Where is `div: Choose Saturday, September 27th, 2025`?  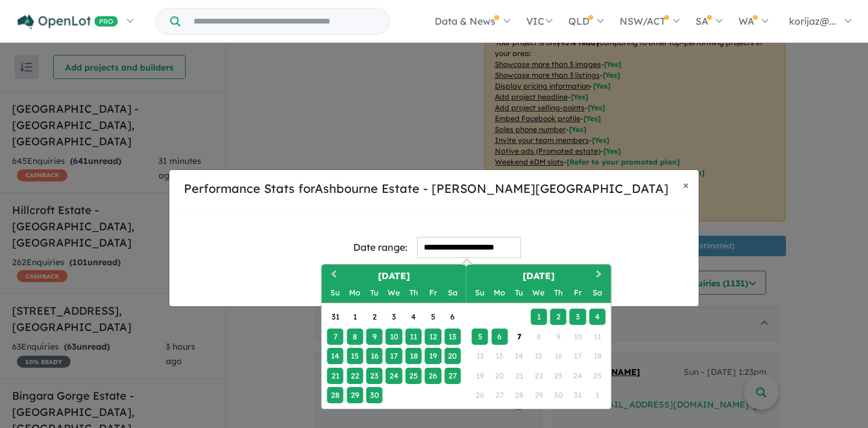 div: Choose Saturday, September 27th, 2025 is located at coordinates (453, 375).